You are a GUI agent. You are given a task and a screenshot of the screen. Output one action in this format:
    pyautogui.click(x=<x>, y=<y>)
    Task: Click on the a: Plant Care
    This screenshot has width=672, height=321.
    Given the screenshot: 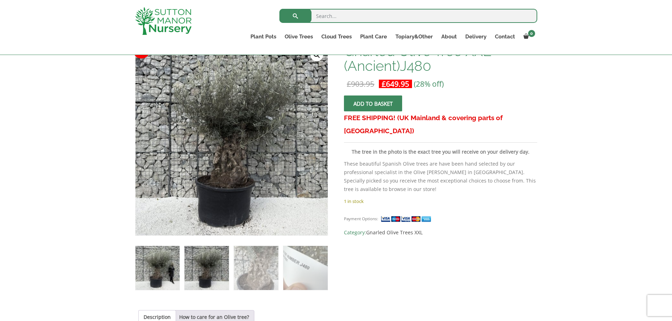 What is the action you would take?
    pyautogui.click(x=373, y=37)
    